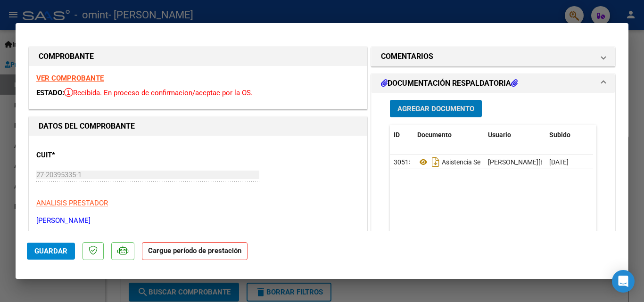  What do you see at coordinates (434, 135) in the screenshot?
I see `span: Documento` at bounding box center [434, 135].